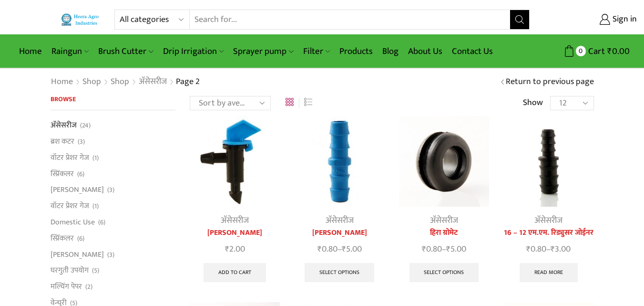  Describe the element at coordinates (584, 51) in the screenshot. I see `a: 0 Cart ₹0.00` at that location.